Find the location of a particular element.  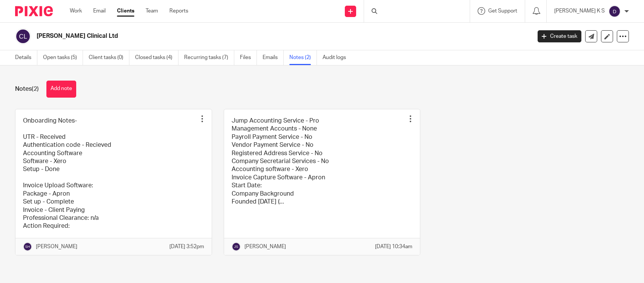

a: Team is located at coordinates (152, 11).